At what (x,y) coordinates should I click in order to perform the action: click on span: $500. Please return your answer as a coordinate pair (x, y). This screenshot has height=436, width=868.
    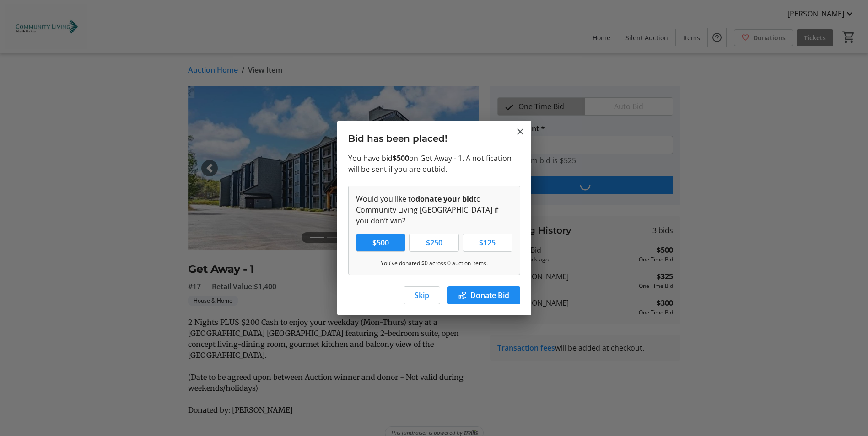
    Looking at the image, I should click on (380, 243).